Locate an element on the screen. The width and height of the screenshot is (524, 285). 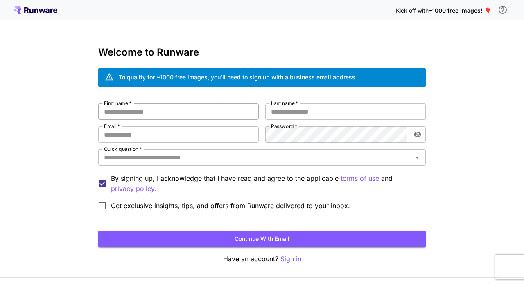
span: Kick off with is located at coordinates (412, 10).